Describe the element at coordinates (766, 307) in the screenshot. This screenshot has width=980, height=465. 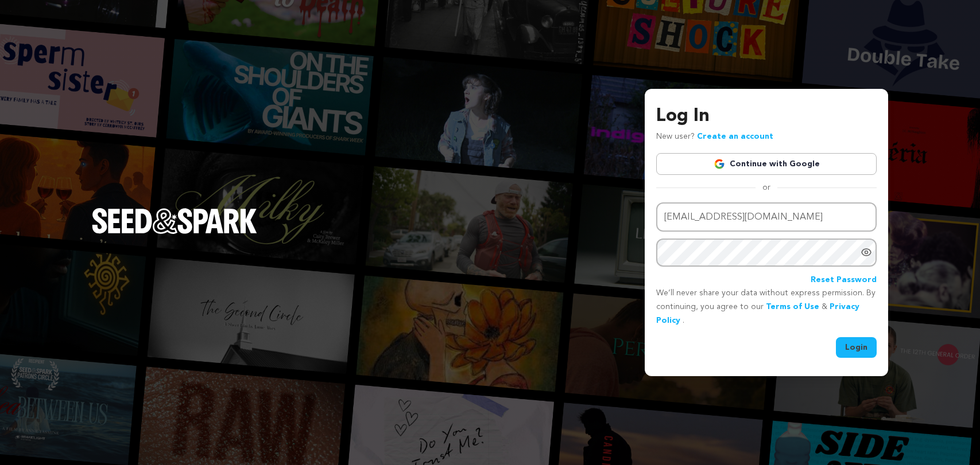
I see `p: We’ll never share your data without express permission. By continuing, you agree to our & .` at that location.